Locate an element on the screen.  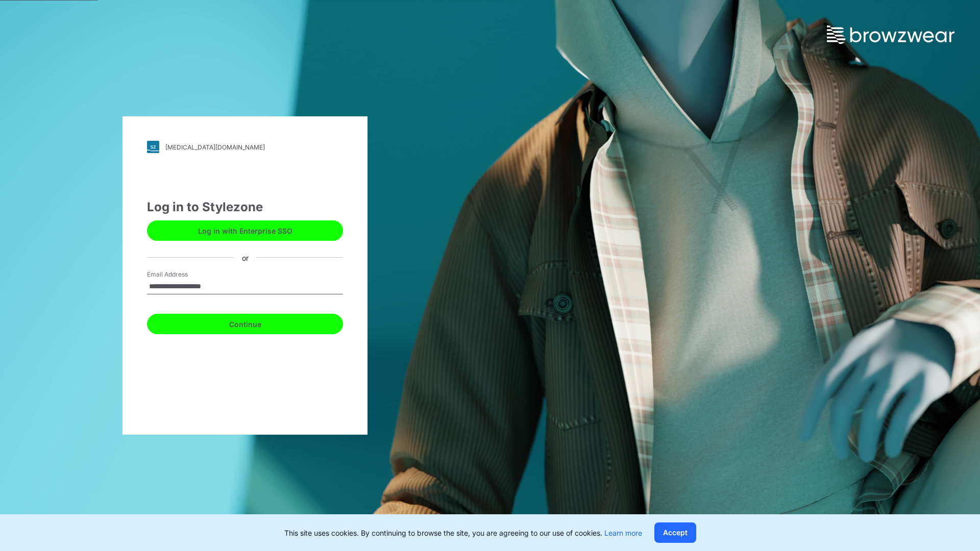
img: svg+xml;base64,PHN2ZyB3aWR0aD0iMjgiIGhlaWdodD0iMjgiIHZpZXdCb3g9IjAgMCAyOCAyOCIgZmlsbD0ibm9uZSIgeG... is located at coordinates (153, 147).